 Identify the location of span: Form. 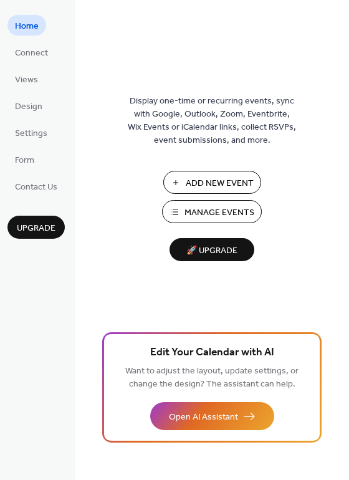
(24, 160).